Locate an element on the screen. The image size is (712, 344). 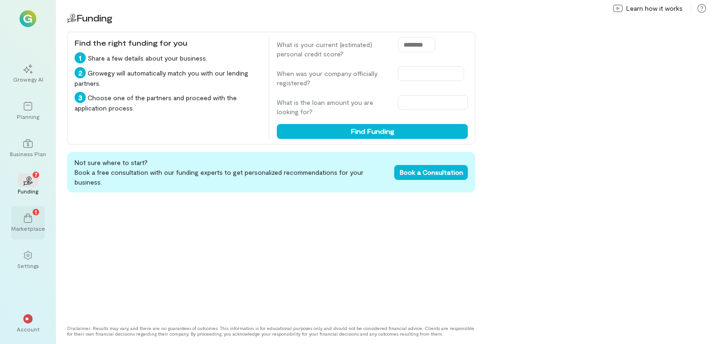
div: Planning is located at coordinates (28, 117).